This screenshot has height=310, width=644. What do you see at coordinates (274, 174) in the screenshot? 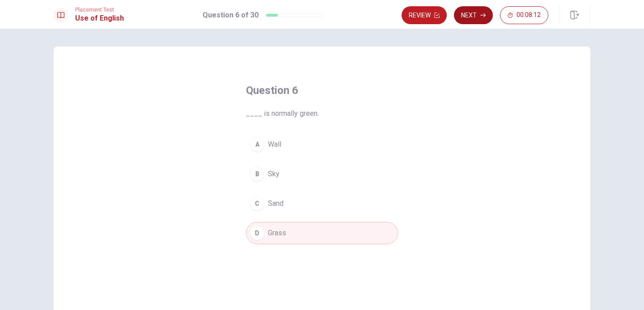
I see `span: Sky` at bounding box center [274, 174].